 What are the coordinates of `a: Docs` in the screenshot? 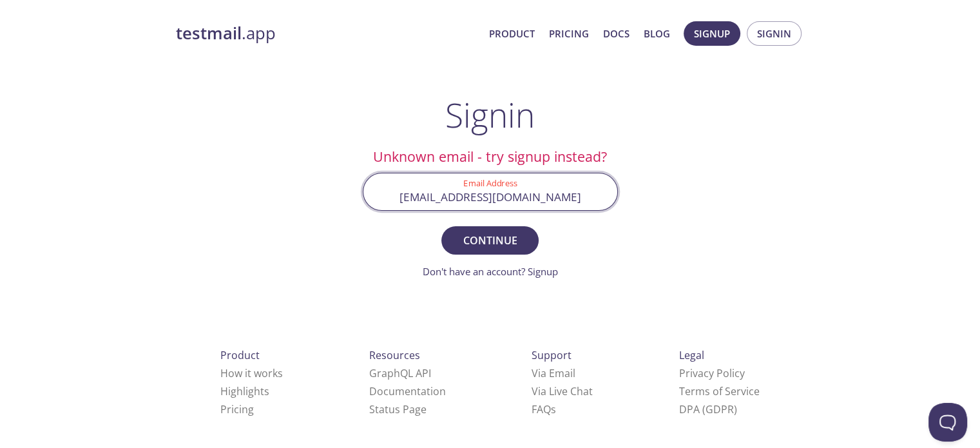 It's located at (616, 33).